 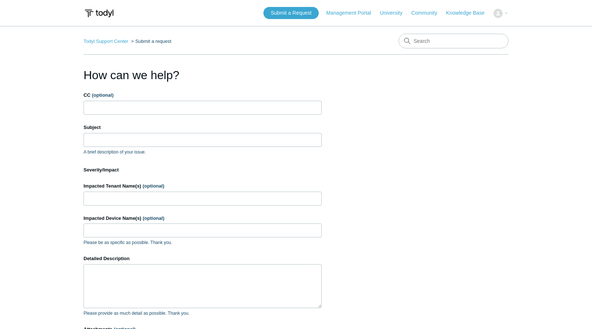 What do you see at coordinates (352, 13) in the screenshot?
I see `a: Management Portal` at bounding box center [352, 13].